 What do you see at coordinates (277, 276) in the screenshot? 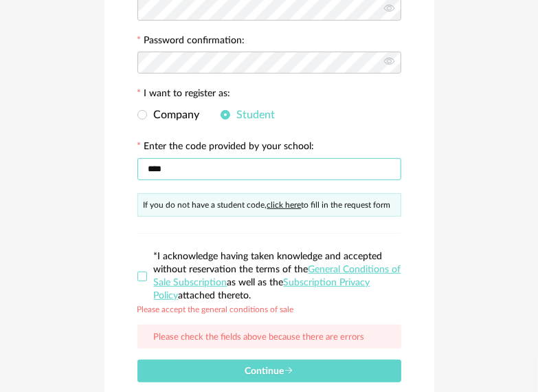
I see `a: General Conditions of Sale Subscription` at bounding box center [277, 276].